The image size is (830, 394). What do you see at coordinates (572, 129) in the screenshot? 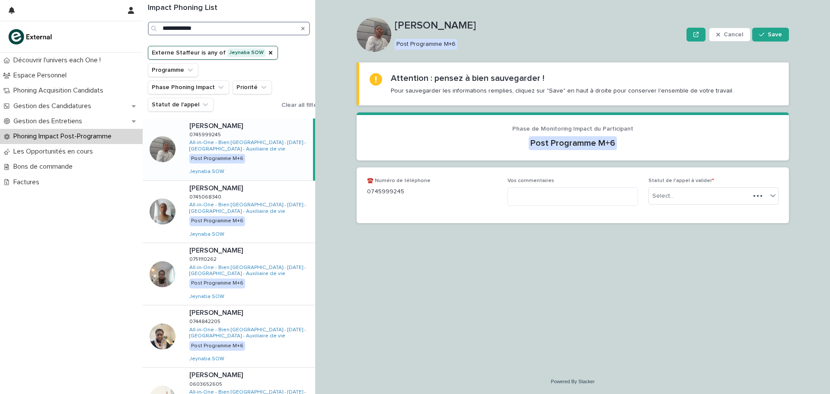
I see `span: Phase de Monitoring Impact du Participant` at bounding box center [572, 129].